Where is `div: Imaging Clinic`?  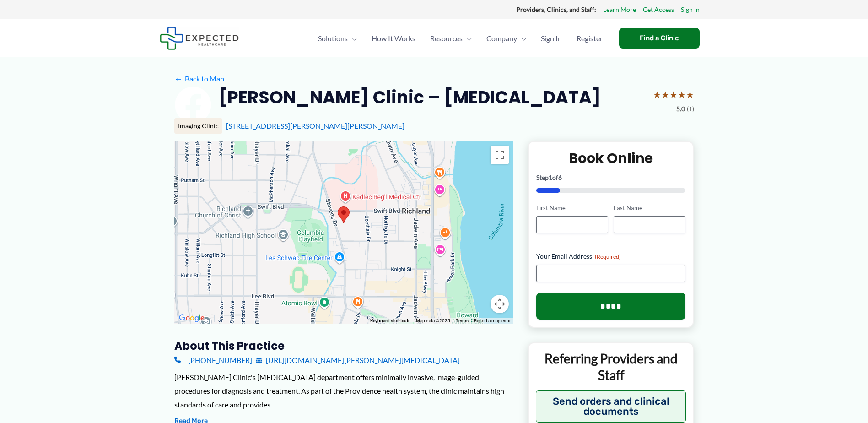 div: Imaging Clinic is located at coordinates (198, 125).